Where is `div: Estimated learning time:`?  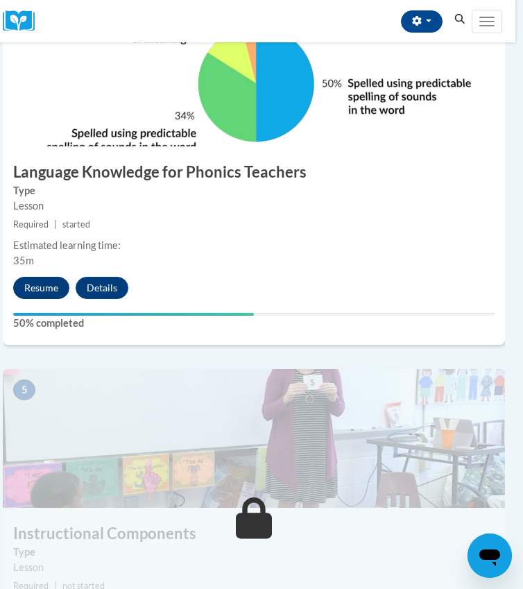
div: Estimated learning time: is located at coordinates (254, 245).